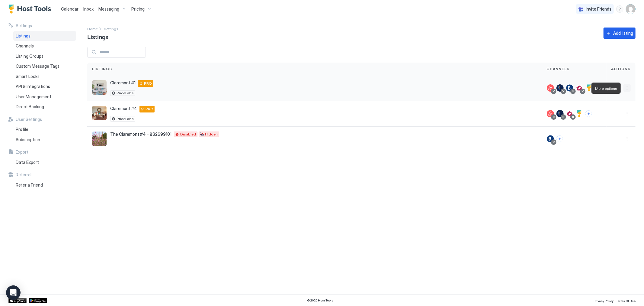  What do you see at coordinates (606, 88) in the screenshot?
I see `span: More options` at bounding box center [606, 88].